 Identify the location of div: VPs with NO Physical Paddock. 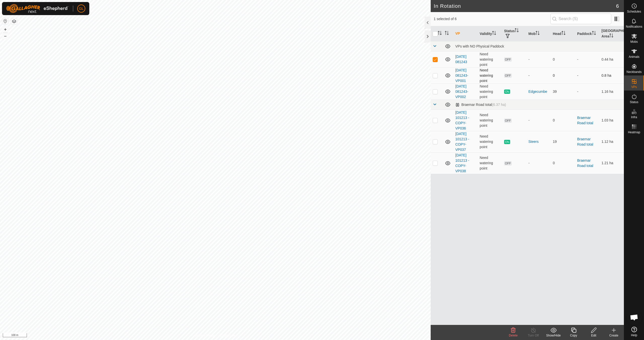
(538, 47).